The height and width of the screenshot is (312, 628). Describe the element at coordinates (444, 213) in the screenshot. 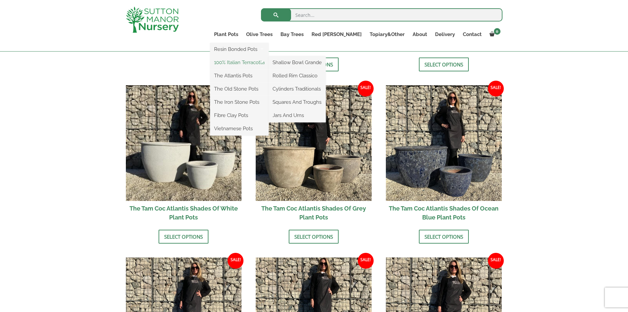

I see `h2: The Tam Coc Atlantis Shades Of Ocean Blue Plant Pots` at that location.